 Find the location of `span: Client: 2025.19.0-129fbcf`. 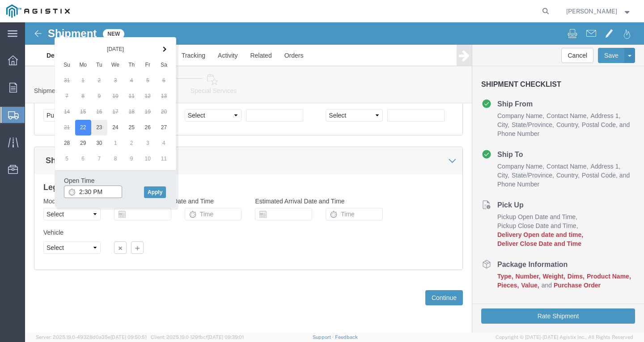

span: Client: 2025.19.0-129fbcf is located at coordinates (198, 337).